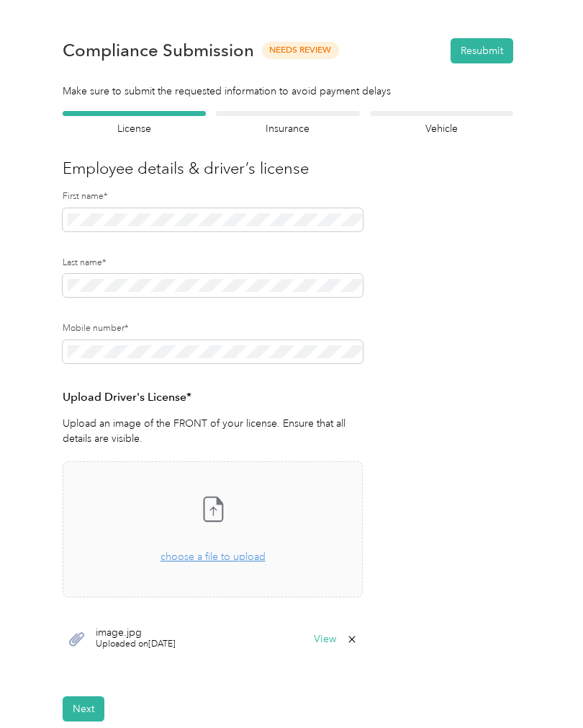 This screenshot has height=728, width=583. I want to click on h3: Upload Driver's License*, so click(213, 397).